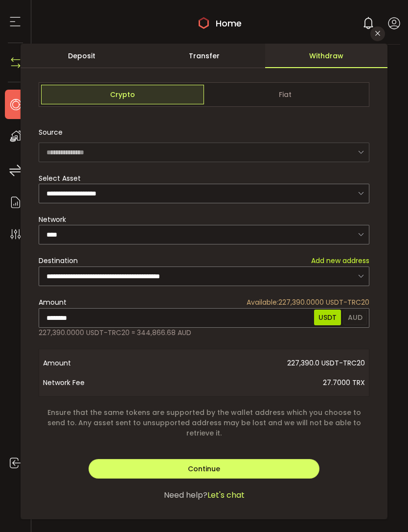  What do you see at coordinates (243, 363) in the screenshot?
I see `span: 227,390.0 USDT-TRC20` at bounding box center [243, 363].